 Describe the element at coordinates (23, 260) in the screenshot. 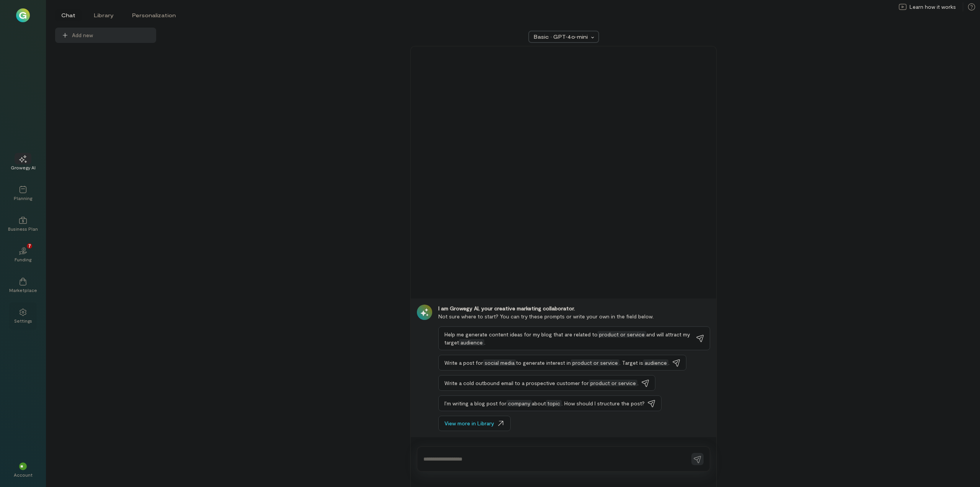

I see `div: Funding` at that location.